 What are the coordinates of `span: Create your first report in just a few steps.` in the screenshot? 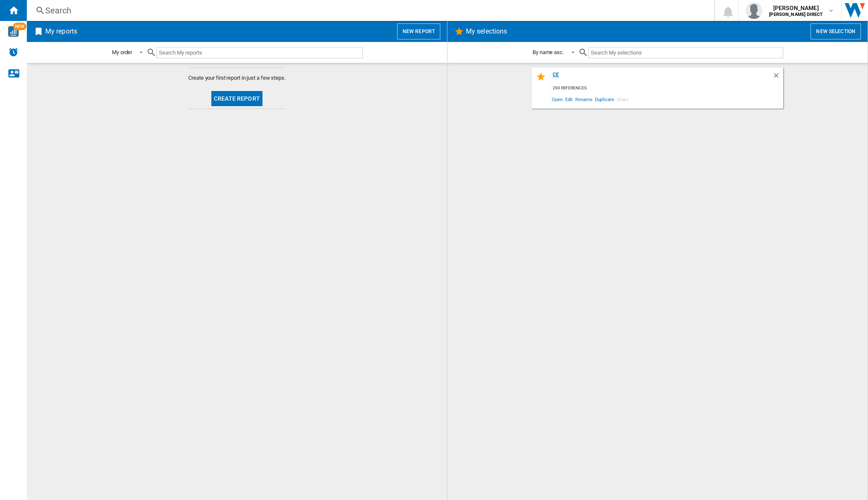 It's located at (237, 78).